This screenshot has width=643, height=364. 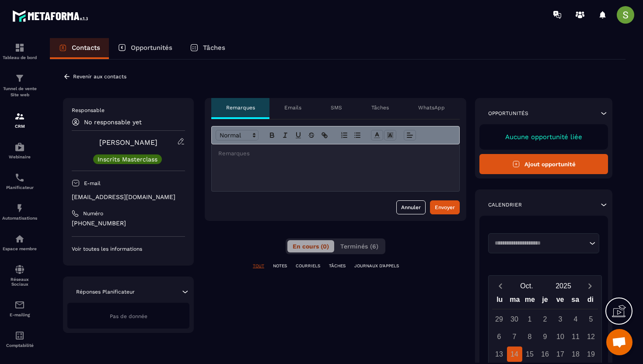 What do you see at coordinates (20, 345) in the screenshot?
I see `p: Comptabilité` at bounding box center [20, 345].